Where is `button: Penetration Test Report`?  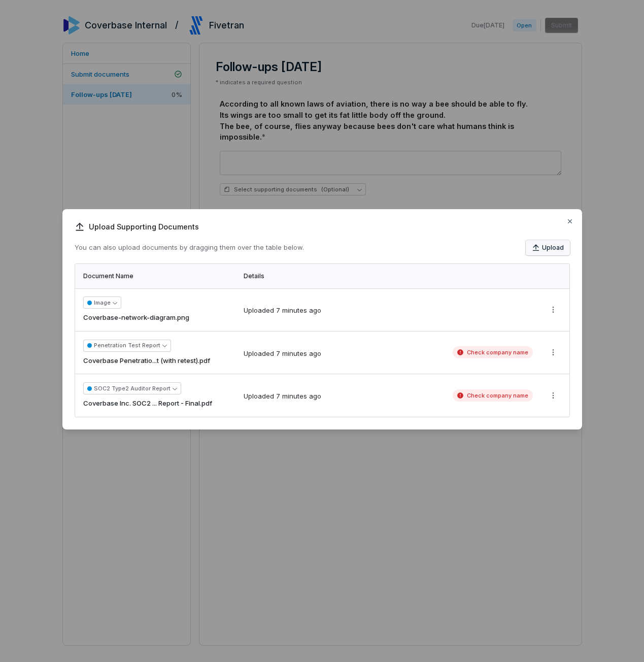
button: Penetration Test Report is located at coordinates (127, 346).